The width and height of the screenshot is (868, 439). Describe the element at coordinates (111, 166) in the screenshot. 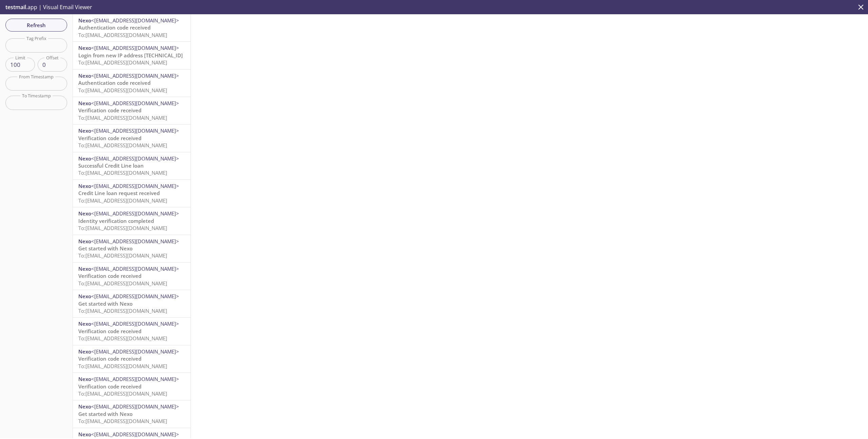

I see `span: Successful Credit Line loan` at that location.